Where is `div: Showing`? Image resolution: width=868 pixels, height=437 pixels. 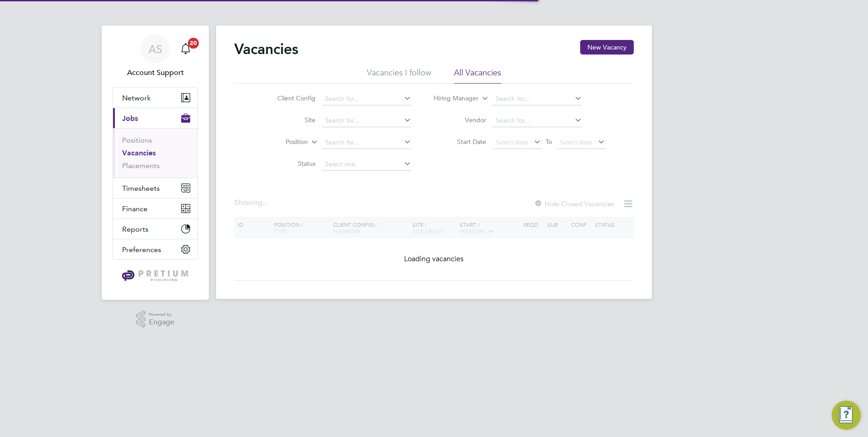
div: Showing is located at coordinates (252, 202).